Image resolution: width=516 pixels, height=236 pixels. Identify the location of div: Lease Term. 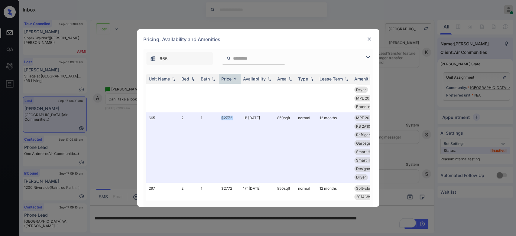
(331, 79).